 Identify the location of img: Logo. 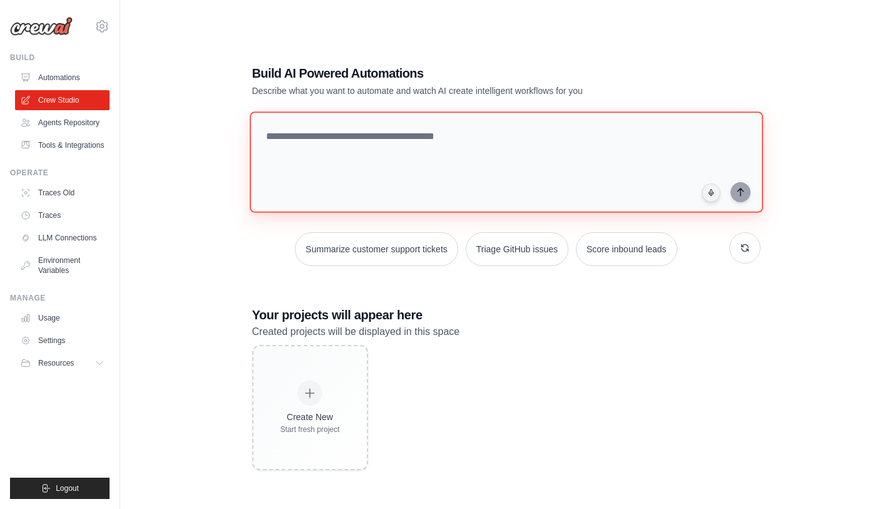
(41, 26).